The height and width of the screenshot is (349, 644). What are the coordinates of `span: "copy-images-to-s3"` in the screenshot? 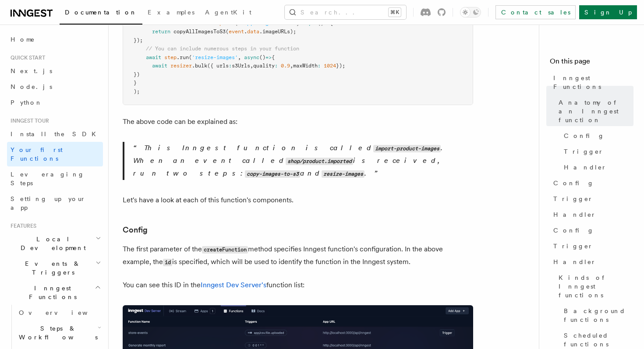 It's located at (267, 23).